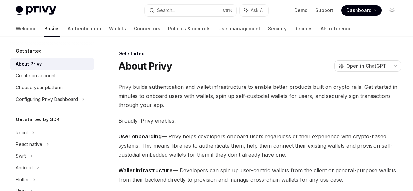  What do you see at coordinates (36, 10) in the screenshot?
I see `img: light logo` at bounding box center [36, 10].